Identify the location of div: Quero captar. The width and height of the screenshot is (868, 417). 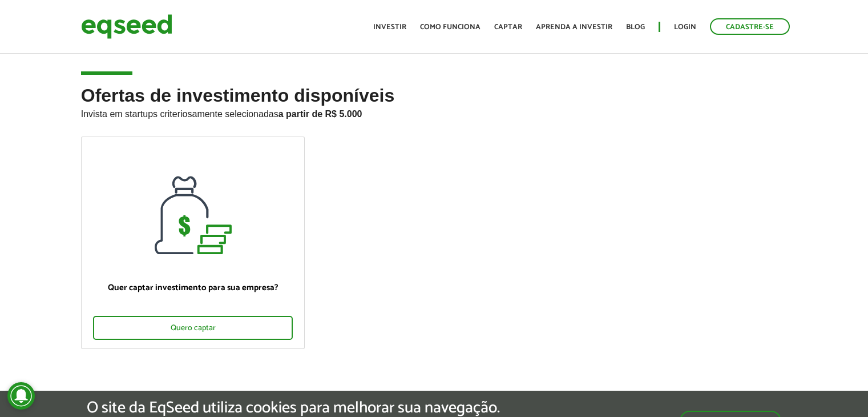
(193, 328).